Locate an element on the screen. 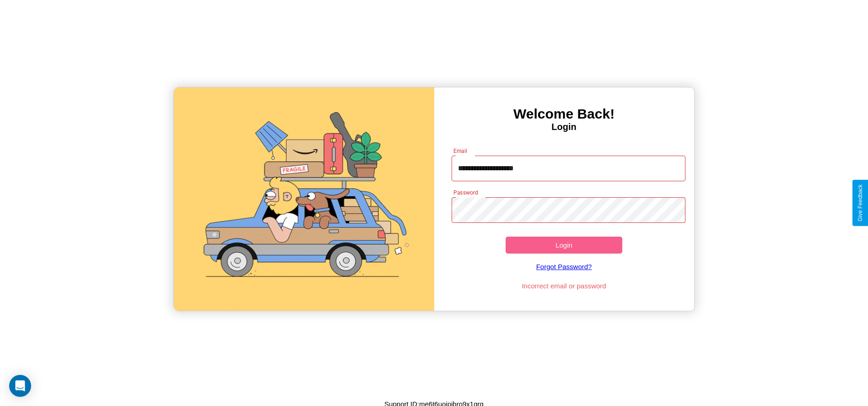  h4: Login is located at coordinates (564, 127).